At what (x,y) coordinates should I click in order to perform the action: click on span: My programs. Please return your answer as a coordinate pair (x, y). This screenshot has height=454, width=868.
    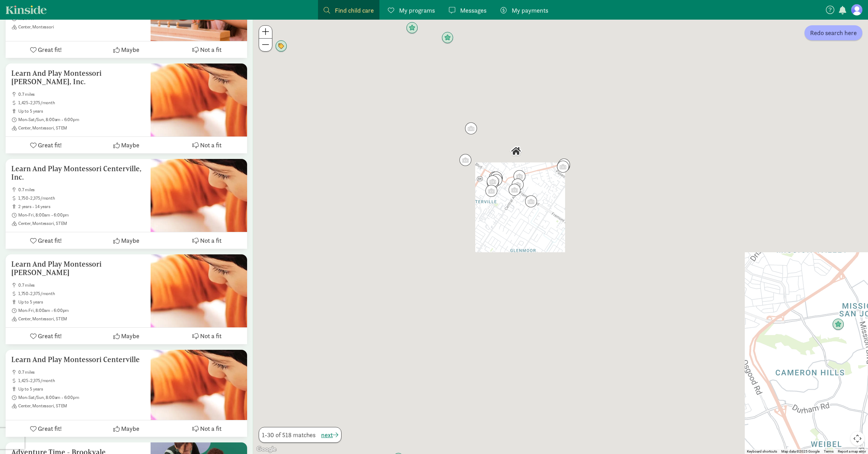
    Looking at the image, I should click on (417, 10).